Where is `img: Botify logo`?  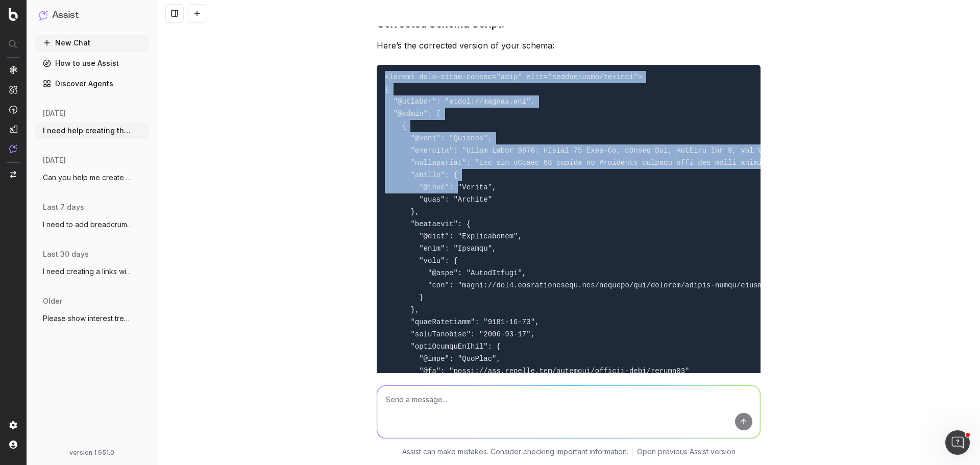 img: Botify logo is located at coordinates (13, 14).